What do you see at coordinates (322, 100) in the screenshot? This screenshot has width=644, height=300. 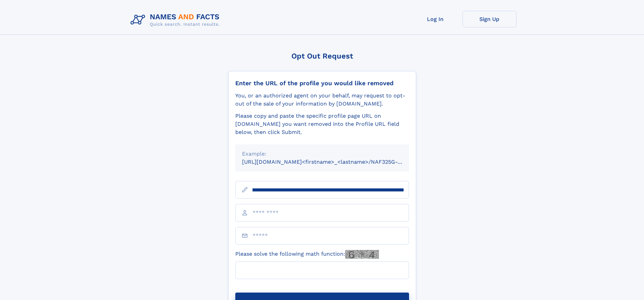 I see `div: You, or an authorized agent on your behalf, may request to opt-out of the sale of your informatio...` at bounding box center [322, 100].